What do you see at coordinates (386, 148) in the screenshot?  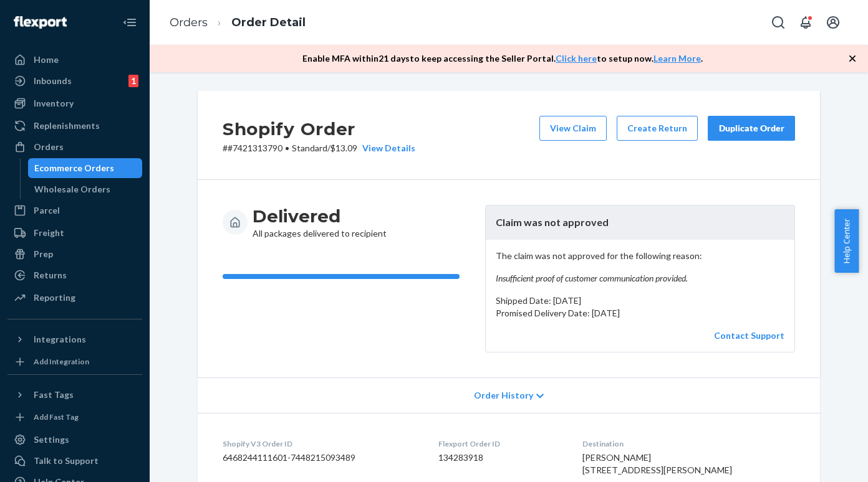 I see `button: View Details` at bounding box center [386, 148].